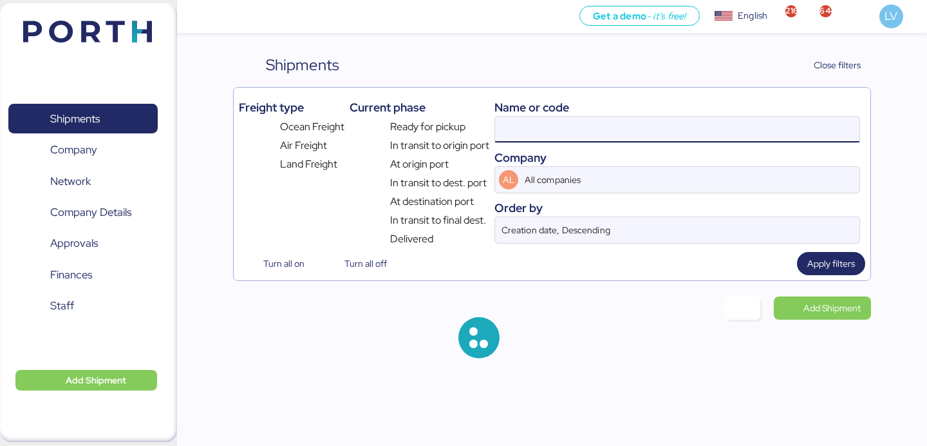 This screenshot has height=446, width=927. What do you see at coordinates (74, 243) in the screenshot?
I see `span: Approvals` at bounding box center [74, 243].